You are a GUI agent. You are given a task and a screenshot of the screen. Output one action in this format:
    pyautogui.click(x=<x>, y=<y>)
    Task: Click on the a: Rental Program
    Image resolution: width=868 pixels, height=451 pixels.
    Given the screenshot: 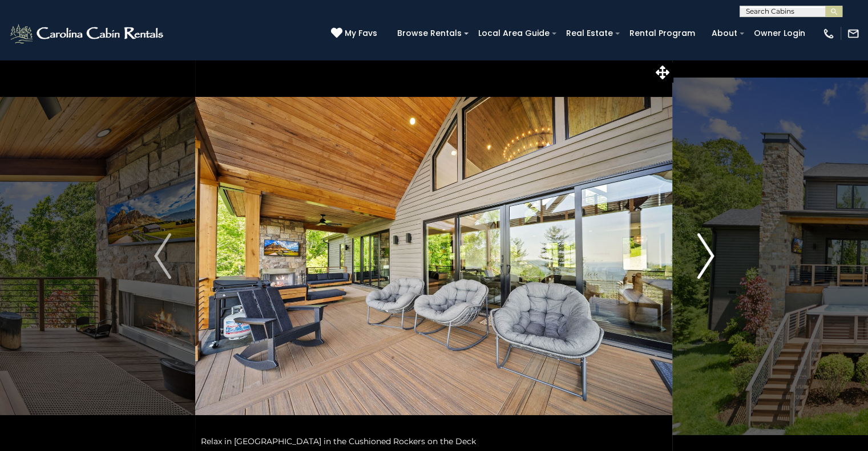 What is the action you would take?
    pyautogui.click(x=662, y=33)
    